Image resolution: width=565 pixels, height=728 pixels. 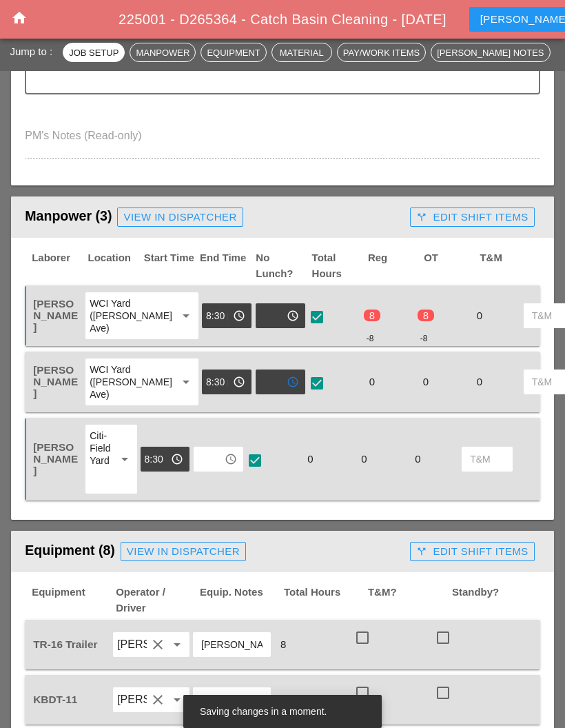 I want to click on span: KBDT-11, so click(x=55, y=699).